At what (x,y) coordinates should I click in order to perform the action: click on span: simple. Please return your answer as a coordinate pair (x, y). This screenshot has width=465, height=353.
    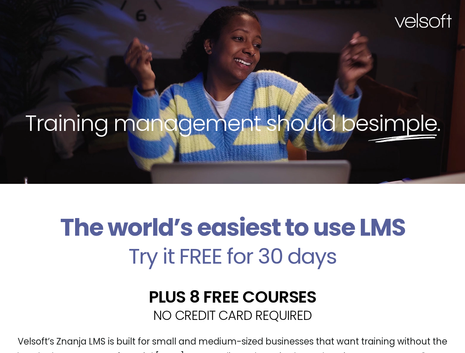
    Looking at the image, I should click on (402, 123).